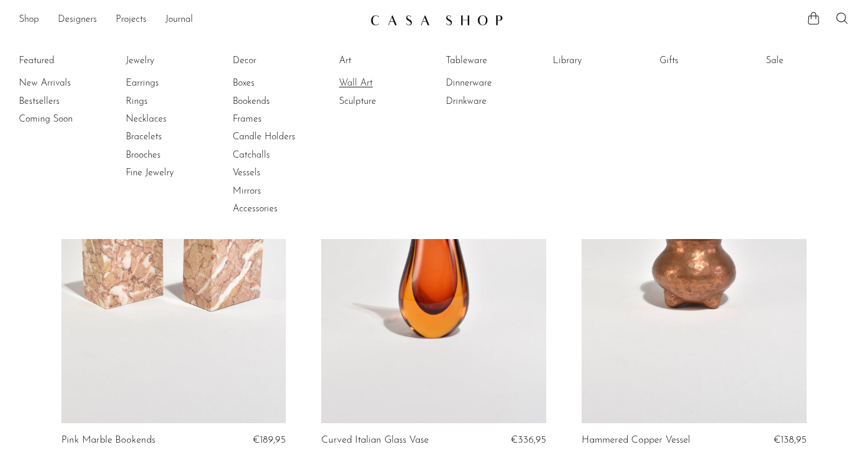 This screenshot has height=471, width=868. I want to click on a: Art, so click(383, 61).